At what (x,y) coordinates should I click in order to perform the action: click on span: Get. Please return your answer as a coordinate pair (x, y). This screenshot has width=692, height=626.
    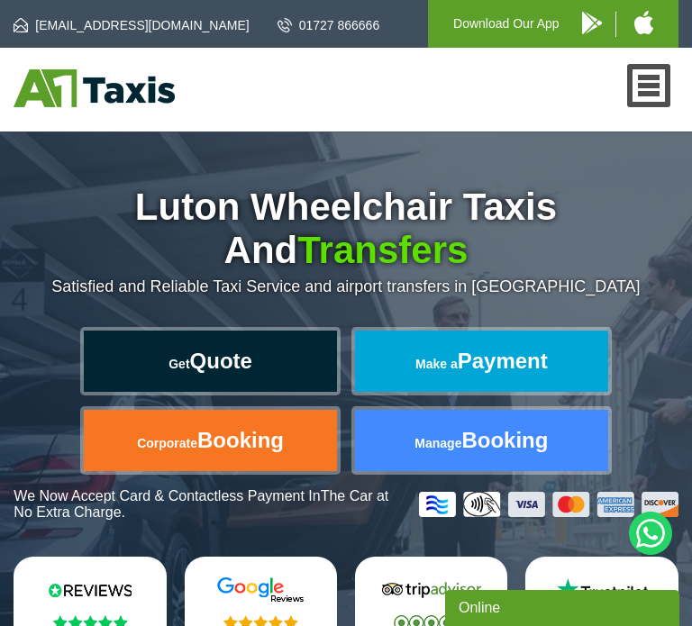
    Looking at the image, I should click on (178, 364).